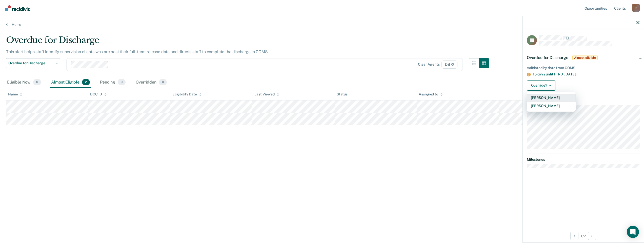  Describe the element at coordinates (98, 94) in the screenshot. I see `div: DOC ID` at that location.